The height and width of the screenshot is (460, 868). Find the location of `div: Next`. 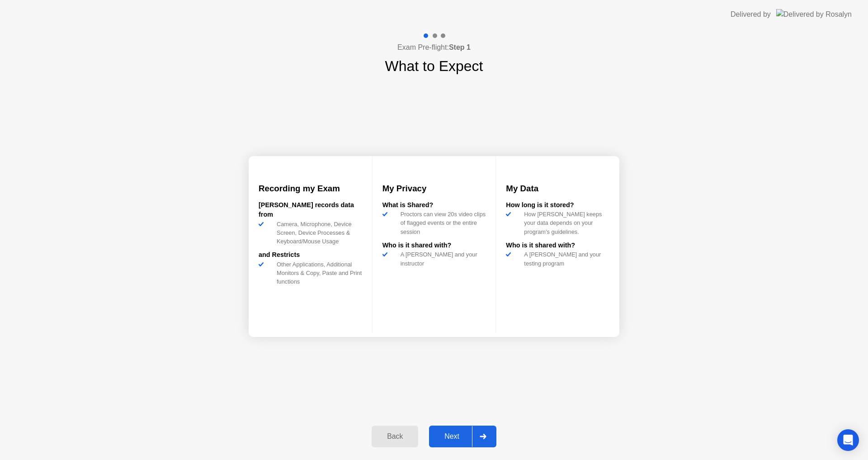

div: Next is located at coordinates (452, 437).